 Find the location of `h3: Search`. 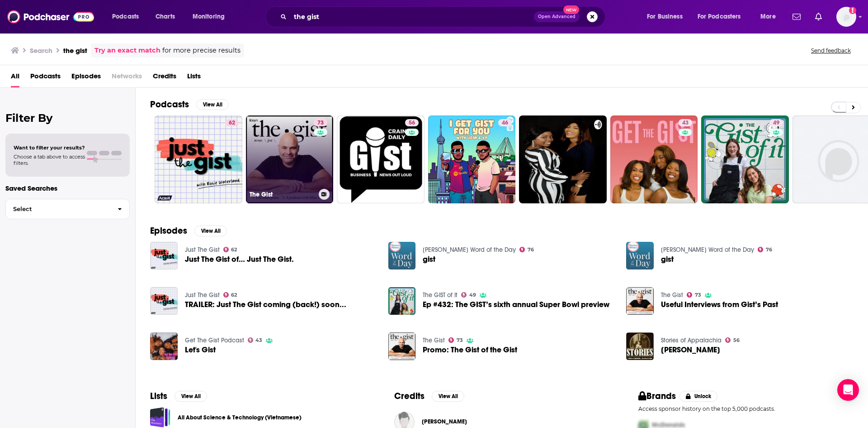

h3: Search is located at coordinates (41, 50).